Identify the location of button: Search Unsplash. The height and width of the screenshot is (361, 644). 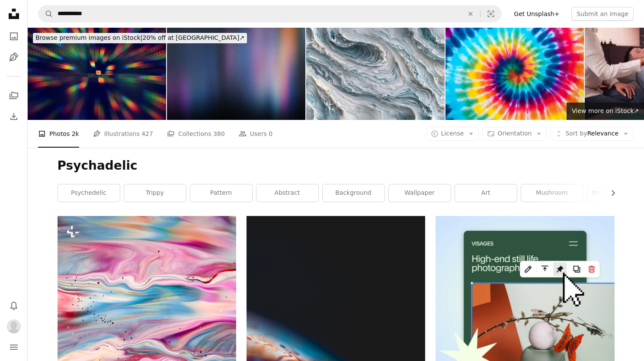
(46, 14).